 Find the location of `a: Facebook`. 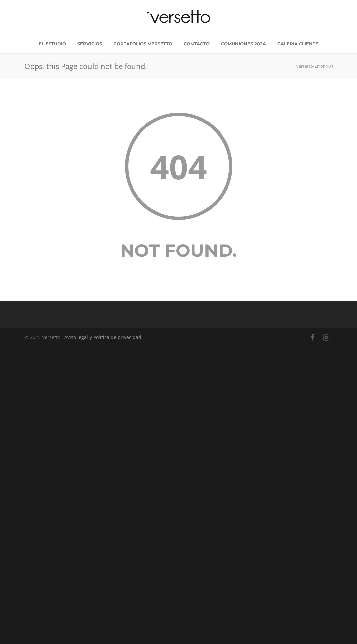

a: Facebook is located at coordinates (313, 338).